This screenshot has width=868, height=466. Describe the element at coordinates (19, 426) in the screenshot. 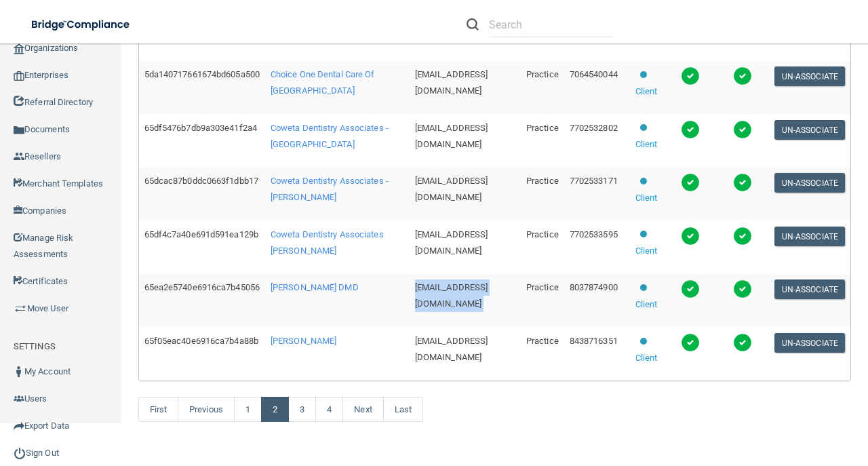

I see `img: icon-export.b9366987.png` at that location.